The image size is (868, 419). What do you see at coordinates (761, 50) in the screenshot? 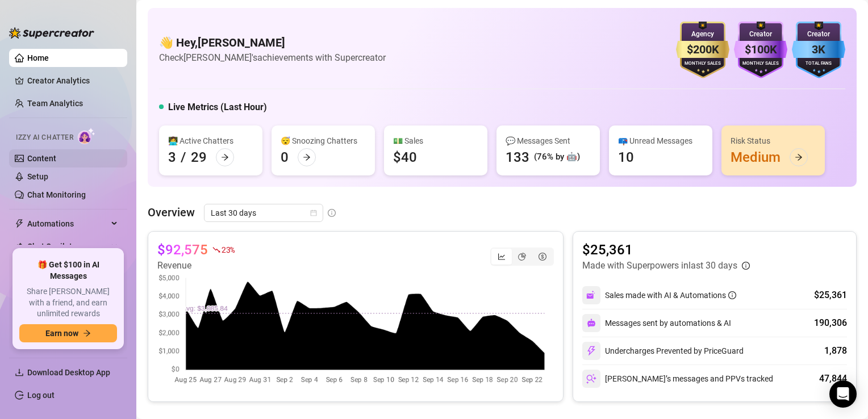
I see `img: purple-badge-B9DA21FR.svg` at bounding box center [761, 50].